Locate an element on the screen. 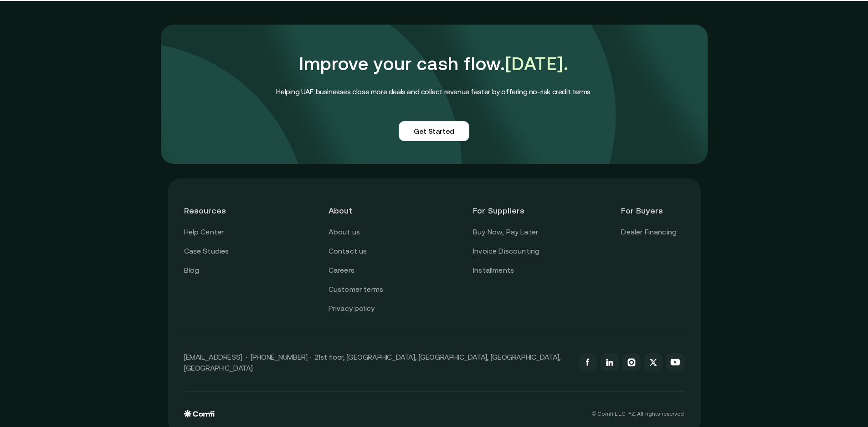 Image resolution: width=868 pixels, height=427 pixels. a: Contact us is located at coordinates (348, 252).